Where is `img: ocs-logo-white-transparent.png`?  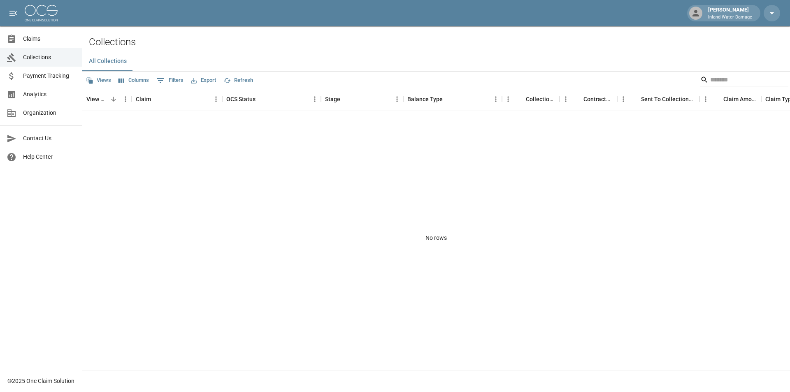
img: ocs-logo-white-transparent.png is located at coordinates (41, 13).